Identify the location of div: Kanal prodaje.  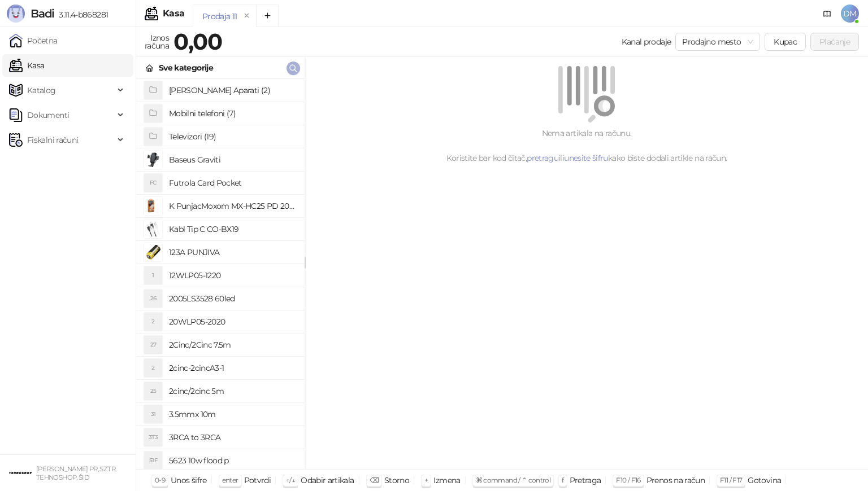
(647, 42).